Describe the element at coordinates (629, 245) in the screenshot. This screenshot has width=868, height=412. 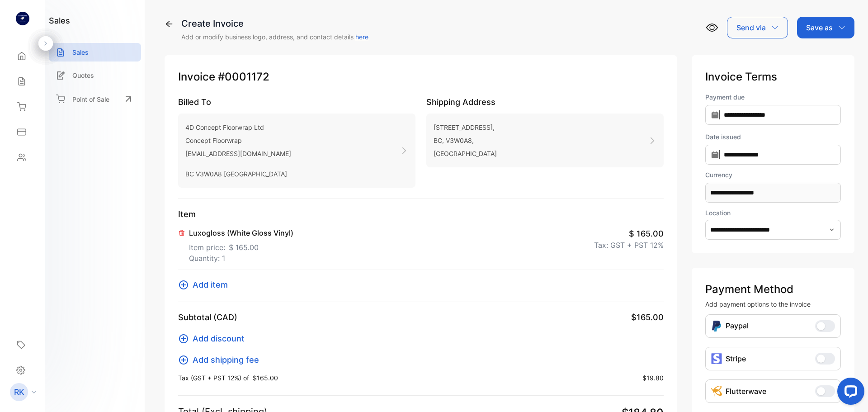
I see `p: Tax: GST + PST 12%` at that location.